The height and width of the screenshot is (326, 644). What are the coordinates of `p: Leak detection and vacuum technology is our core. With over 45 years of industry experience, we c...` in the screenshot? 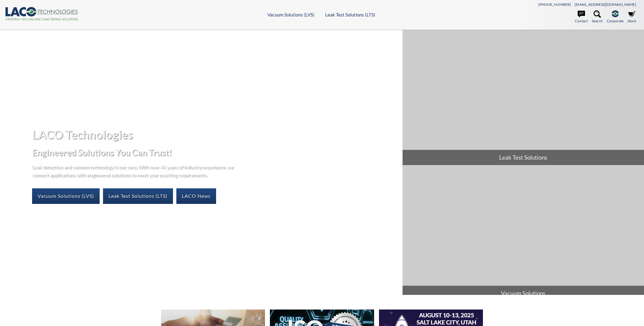 It's located at (134, 171).